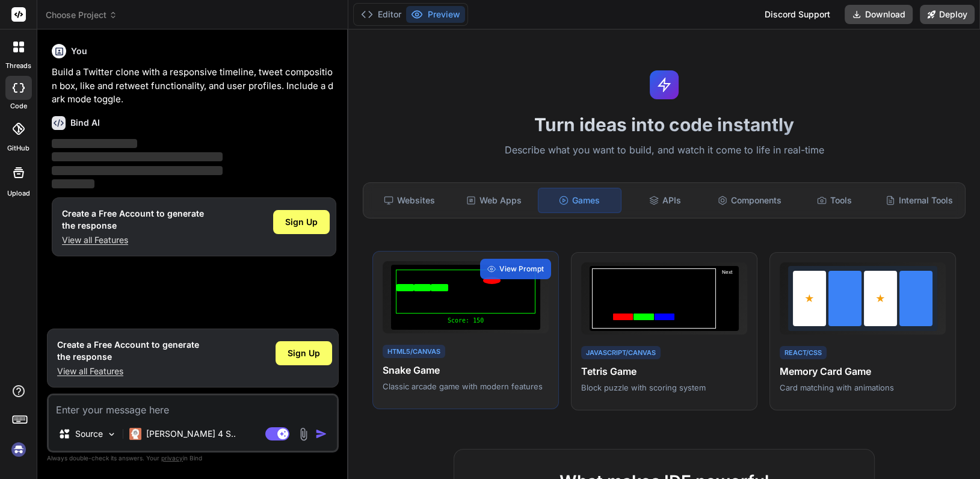 Image resolution: width=980 pixels, height=479 pixels. Describe the element at coordinates (79, 51) in the screenshot. I see `h6: You` at that location.